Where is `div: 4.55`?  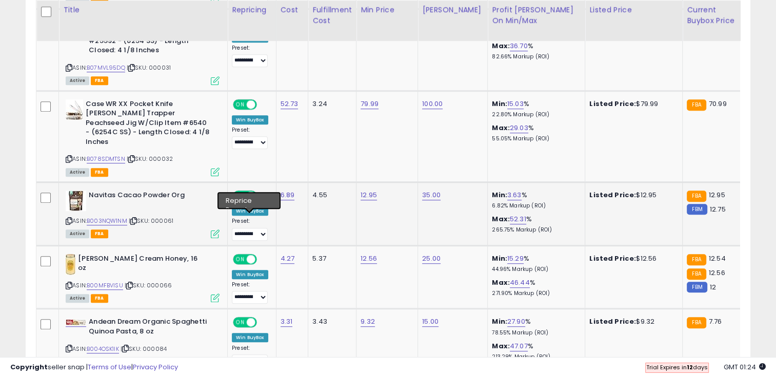 div: 4.55 is located at coordinates (330, 195).